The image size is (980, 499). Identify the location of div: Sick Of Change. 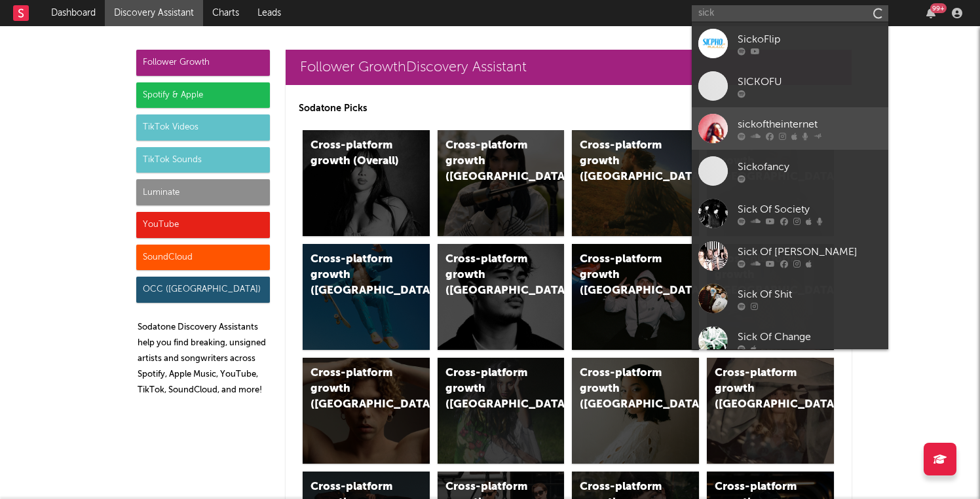
(809, 337).